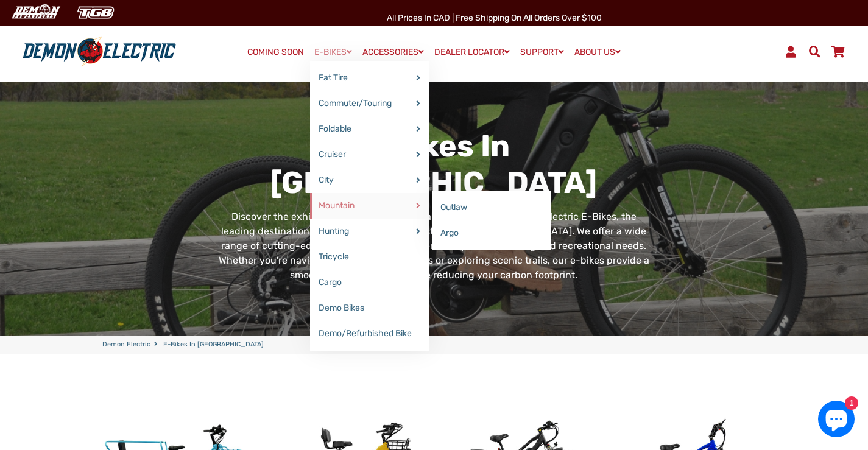 This screenshot has width=868, height=450. Describe the element at coordinates (333, 51) in the screenshot. I see `a: E-BIKES` at that location.